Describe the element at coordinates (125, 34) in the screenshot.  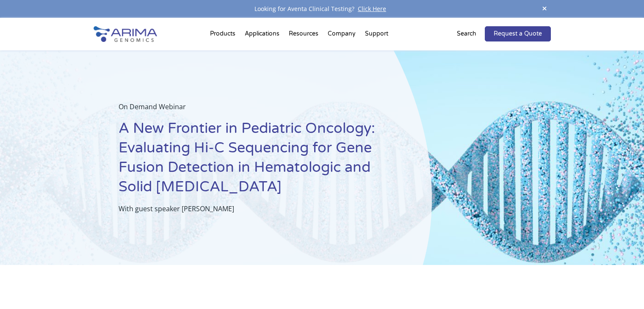
I see `img: Arima-Genomics-logo` at that location.